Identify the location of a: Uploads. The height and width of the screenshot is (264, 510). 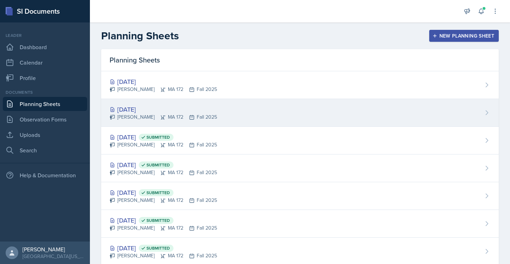
(45, 135).